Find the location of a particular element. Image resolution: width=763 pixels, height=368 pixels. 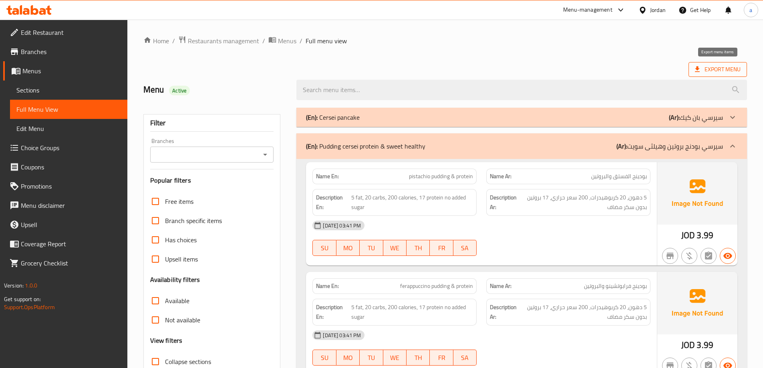

span: Upsell is located at coordinates (71, 225).